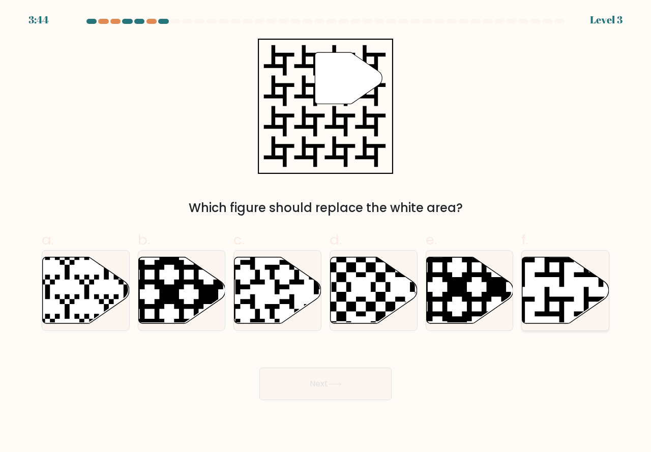  Describe the element at coordinates (335, 239) in the screenshot. I see `span: d.` at that location.